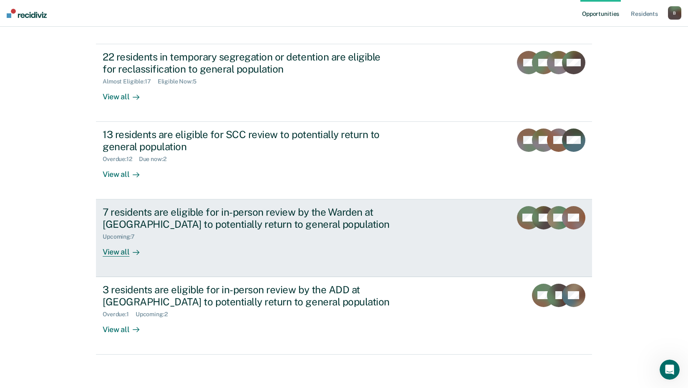 This screenshot has width=688, height=388. What do you see at coordinates (119, 314) in the screenshot?
I see `div: Overdue : 1` at bounding box center [119, 314].